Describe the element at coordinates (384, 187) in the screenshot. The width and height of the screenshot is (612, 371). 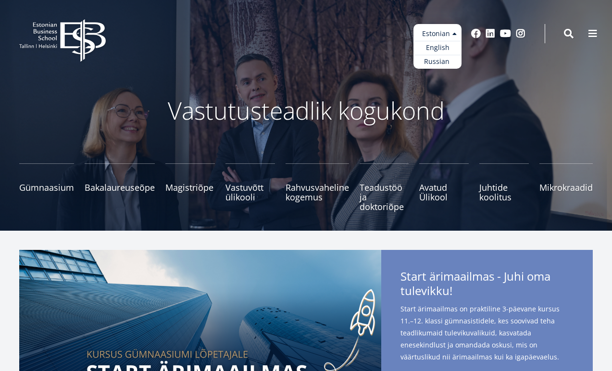
I see `a: Teadustöö ja doktoriõpe` at that location.